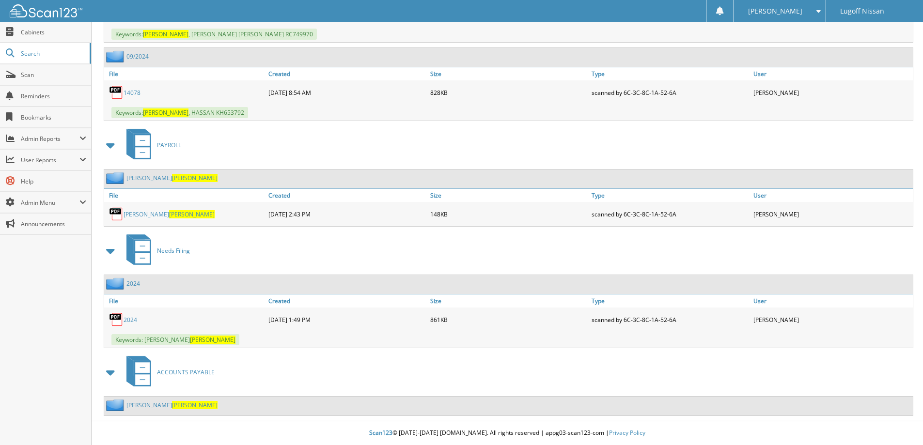 Image resolution: width=923 pixels, height=445 pixels. I want to click on a: Needs Filing, so click(155, 251).